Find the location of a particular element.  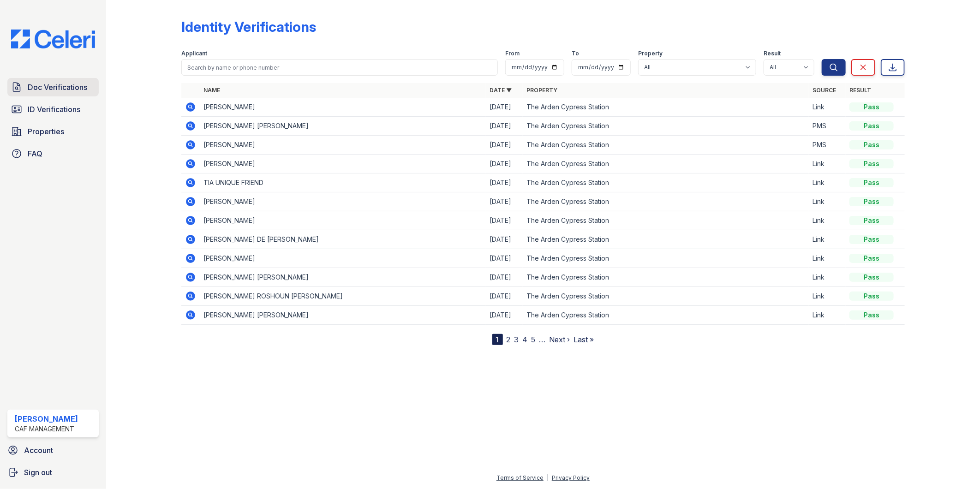

a: Next › is located at coordinates (560, 340).